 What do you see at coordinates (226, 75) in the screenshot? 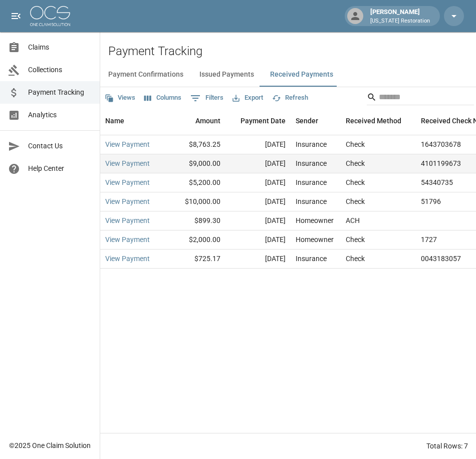
I see `button: Issued Payments` at bounding box center [226, 75].